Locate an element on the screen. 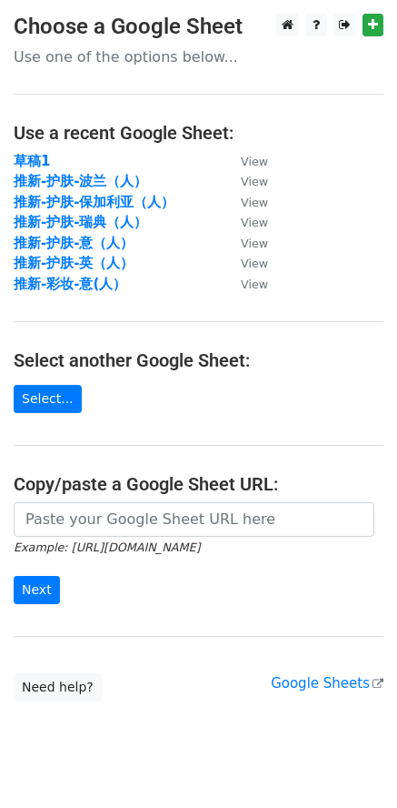 The width and height of the screenshot is (397, 808). strong: 草稿1 is located at coordinates (32, 161).